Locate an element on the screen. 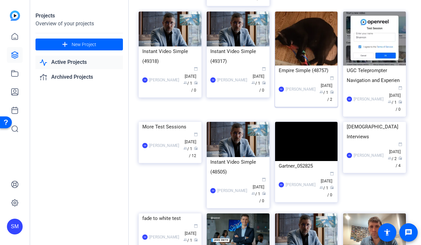  div: PB is located at coordinates (350, 155).